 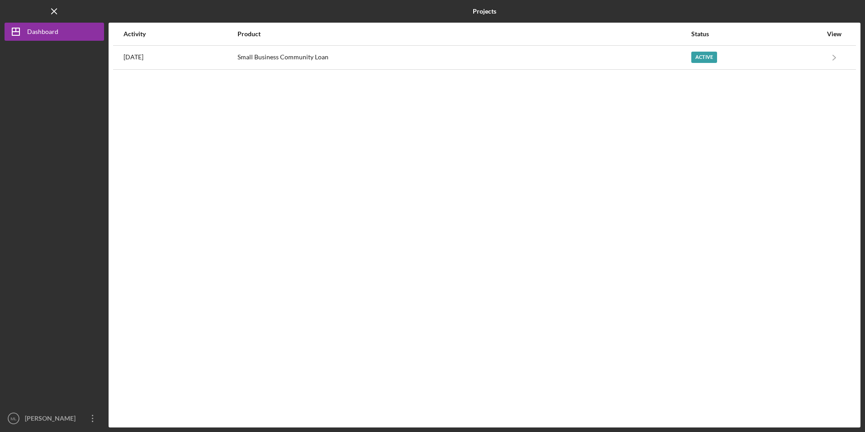 What do you see at coordinates (464, 57) in the screenshot?
I see `div: Small Business Community Loan` at bounding box center [464, 57].